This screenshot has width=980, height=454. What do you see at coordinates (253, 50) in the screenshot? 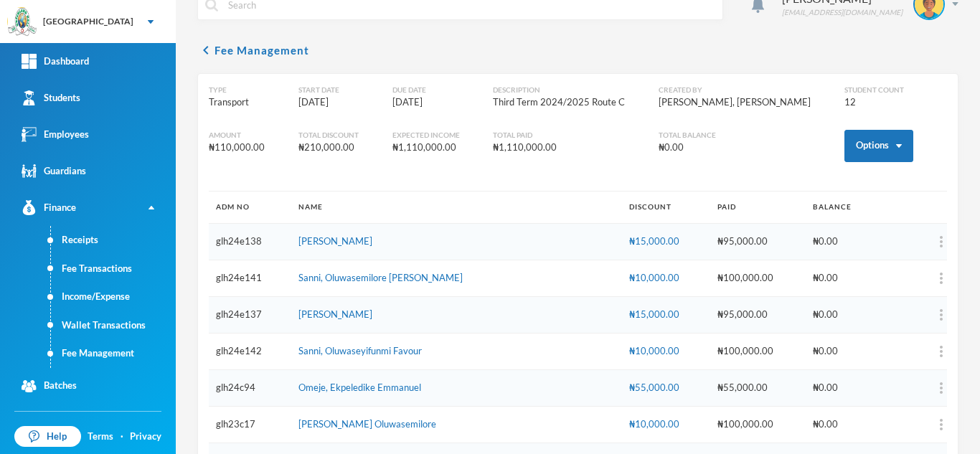
I see `button: chevron_leftFee Management` at bounding box center [253, 50].